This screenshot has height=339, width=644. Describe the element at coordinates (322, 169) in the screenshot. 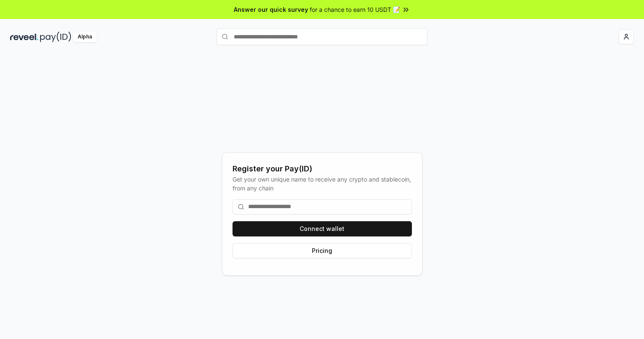

I see `div: Register your Pay(ID)` at that location.